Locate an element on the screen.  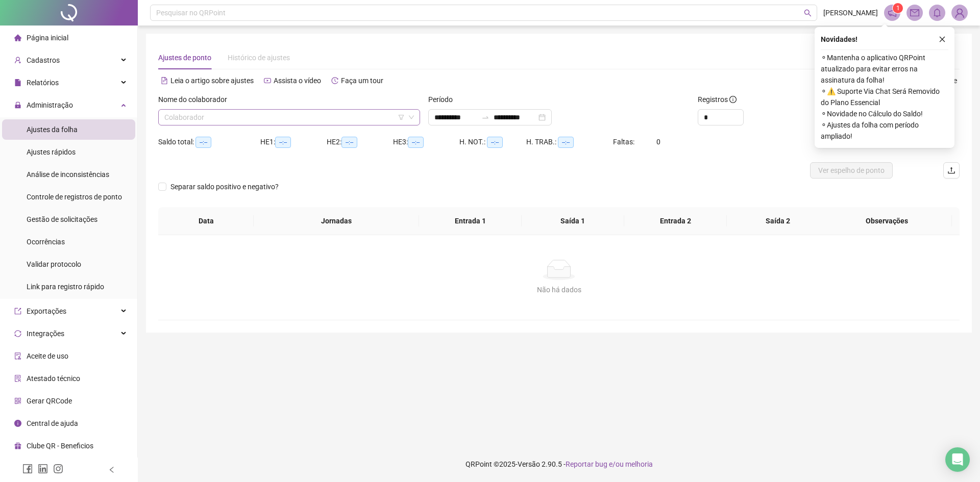
span: Aceite de uso is located at coordinates (48, 356).